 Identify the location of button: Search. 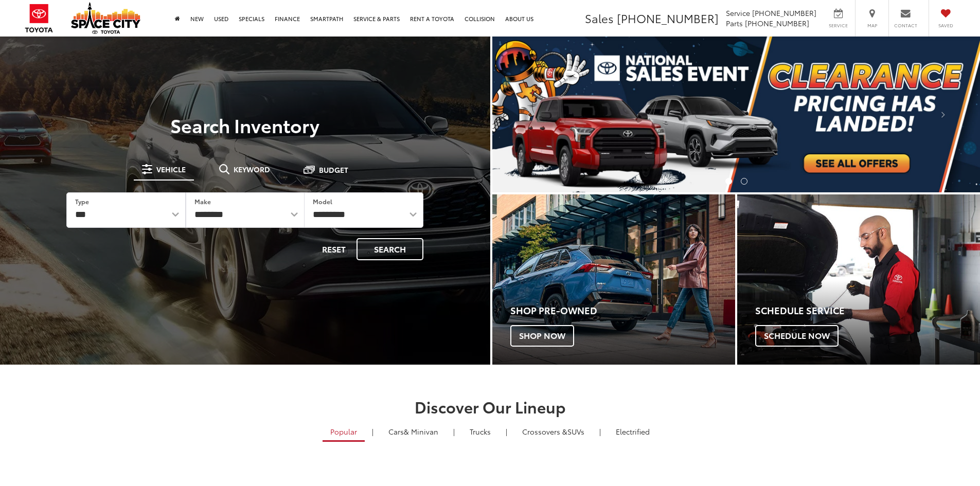
(390, 249).